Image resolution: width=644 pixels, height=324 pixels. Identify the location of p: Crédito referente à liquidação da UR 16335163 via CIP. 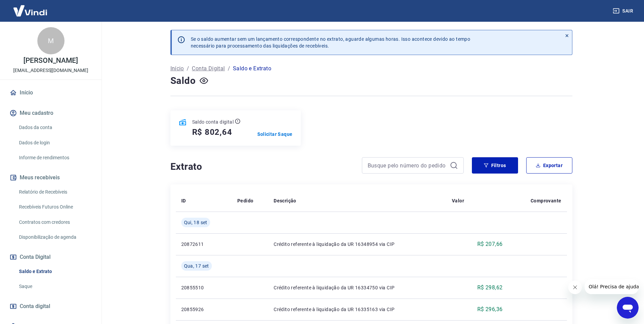
(357, 309).